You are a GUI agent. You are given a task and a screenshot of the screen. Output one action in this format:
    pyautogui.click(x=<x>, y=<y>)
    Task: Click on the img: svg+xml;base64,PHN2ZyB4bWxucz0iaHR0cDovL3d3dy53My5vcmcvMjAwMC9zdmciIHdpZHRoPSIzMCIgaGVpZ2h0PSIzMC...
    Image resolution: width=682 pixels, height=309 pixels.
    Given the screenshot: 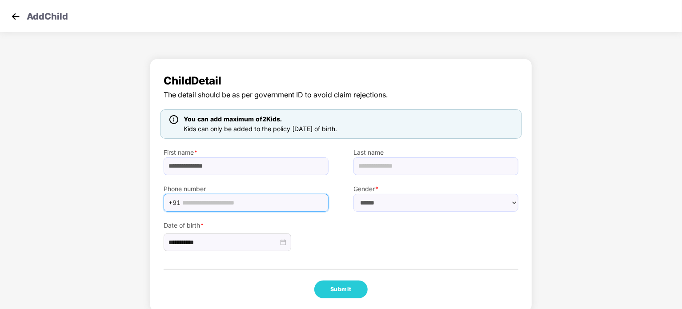 What is the action you would take?
    pyautogui.click(x=16, y=16)
    